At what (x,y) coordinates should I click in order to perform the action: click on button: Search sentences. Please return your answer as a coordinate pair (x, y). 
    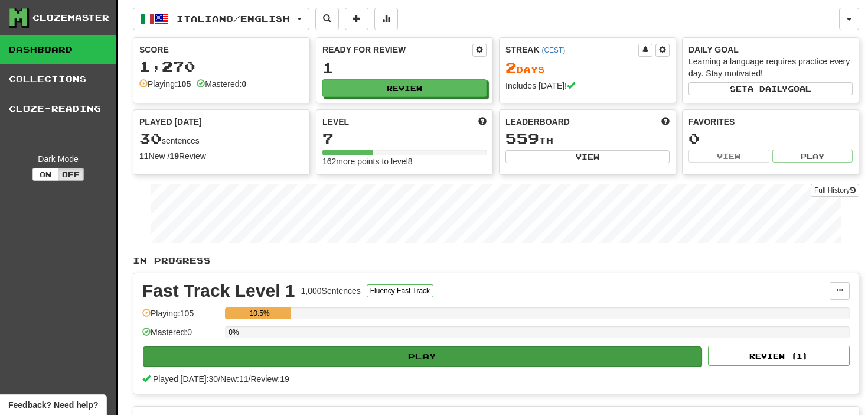
    Looking at the image, I should click on (328, 19).